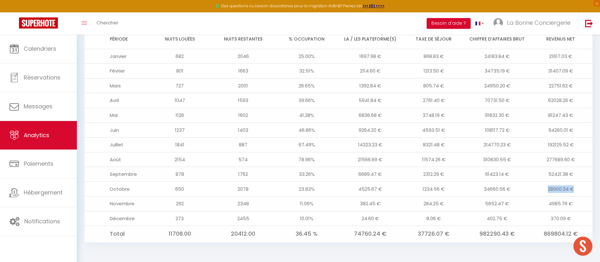  Describe the element at coordinates (374, 6) in the screenshot. I see `strong: >>> ICI <<<<` at that location.